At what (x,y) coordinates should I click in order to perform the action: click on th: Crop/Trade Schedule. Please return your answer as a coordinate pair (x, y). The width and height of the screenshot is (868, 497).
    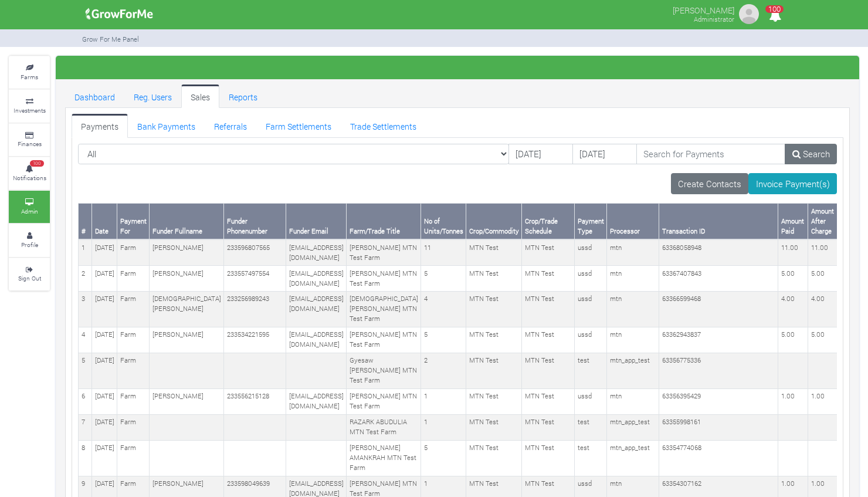
    Looking at the image, I should click on (549, 222).